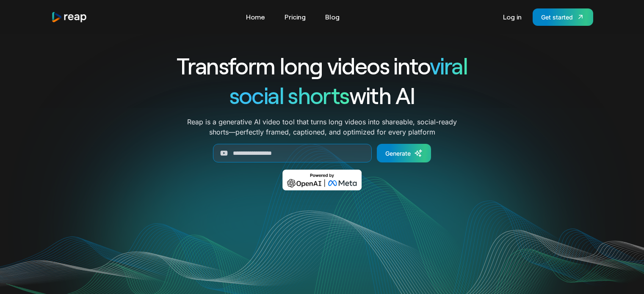 This screenshot has height=294, width=644. Describe the element at coordinates (563, 17) in the screenshot. I see `a: Get started` at that location.